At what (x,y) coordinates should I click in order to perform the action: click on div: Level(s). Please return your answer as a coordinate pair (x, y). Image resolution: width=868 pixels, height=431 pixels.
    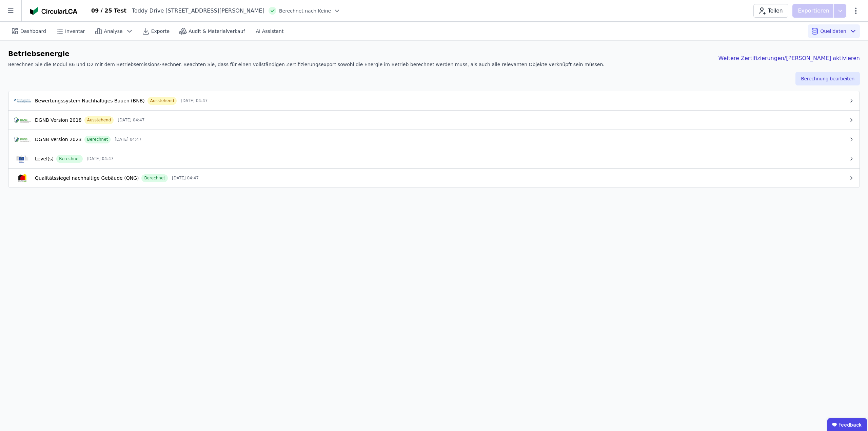
    Looking at the image, I should click on (44, 159).